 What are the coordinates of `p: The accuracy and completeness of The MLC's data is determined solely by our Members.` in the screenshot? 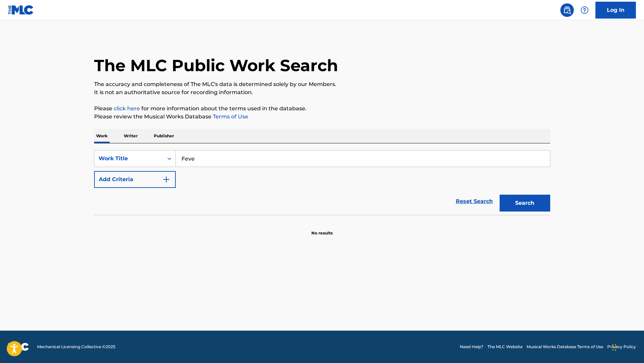 It's located at (323, 84).